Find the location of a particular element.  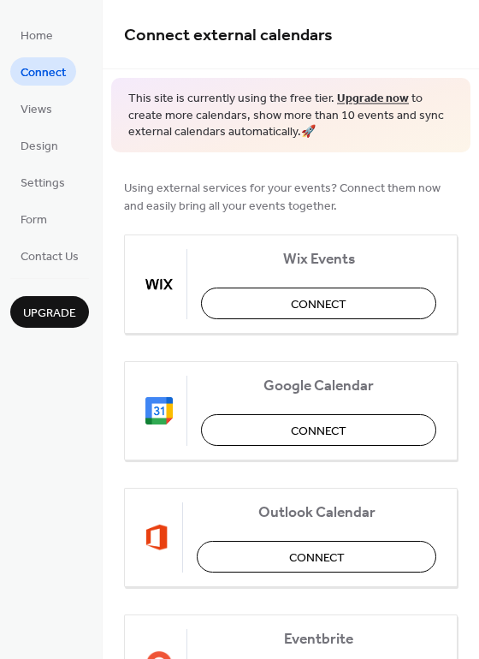

img: wix is located at coordinates (159, 284).